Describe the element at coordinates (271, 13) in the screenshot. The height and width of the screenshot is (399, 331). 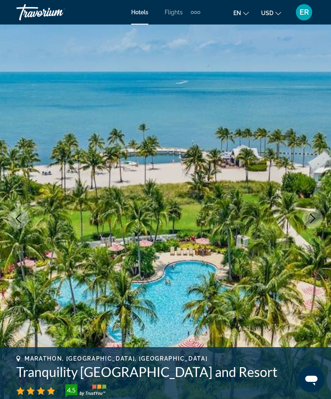
I see `button: Change currency` at that location.